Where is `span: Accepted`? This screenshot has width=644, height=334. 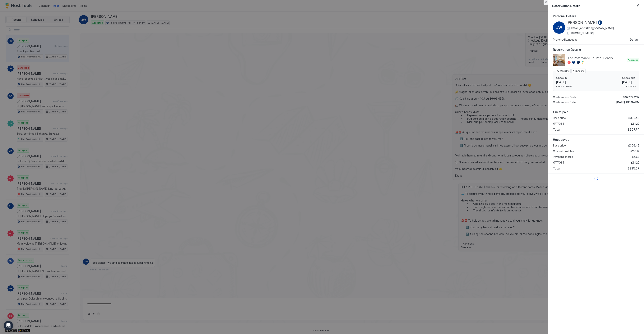 span: Accepted is located at coordinates (633, 60).